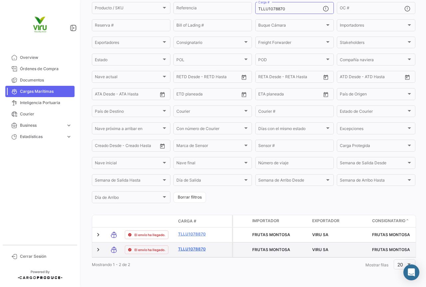 The height and width of the screenshot is (287, 426). Describe the element at coordinates (40, 80) in the screenshot. I see `a: Documentos` at that location.